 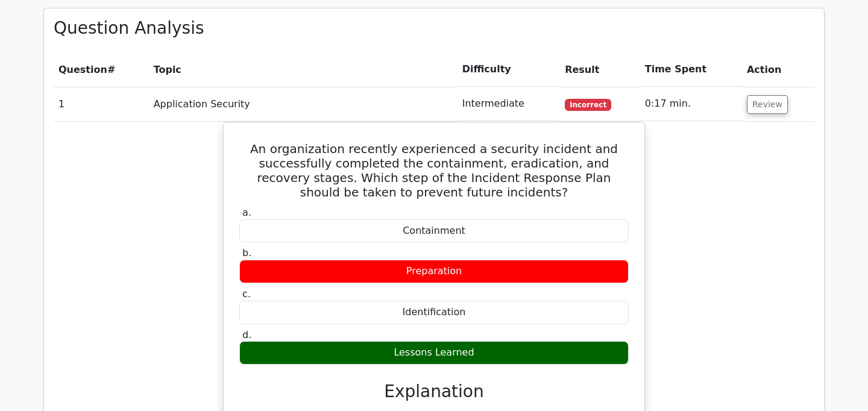 I want to click on span: b., so click(x=246, y=253).